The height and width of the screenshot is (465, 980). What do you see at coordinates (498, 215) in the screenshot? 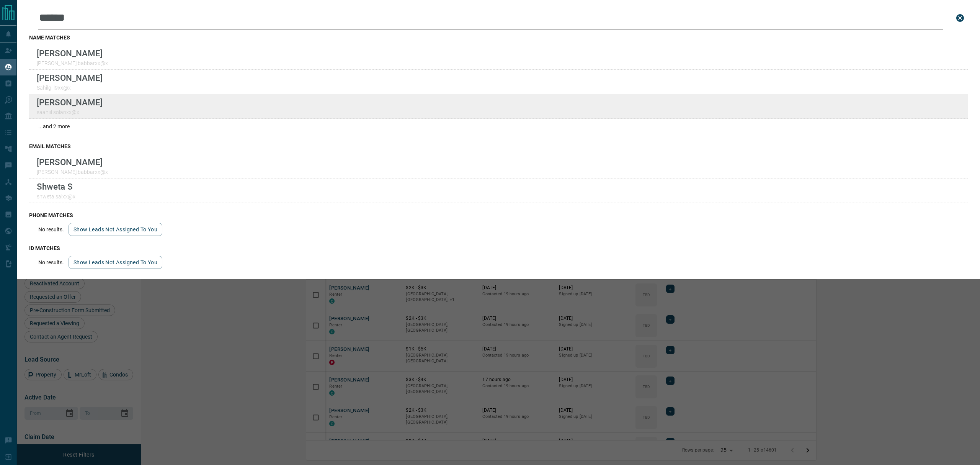
I see `h3: phone matches` at bounding box center [498, 215].